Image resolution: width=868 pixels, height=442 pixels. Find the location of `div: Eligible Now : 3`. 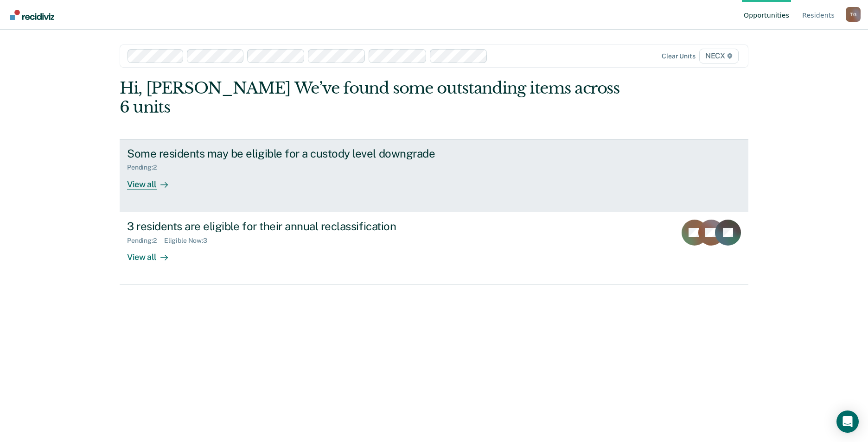

div: Eligible Now : 3 is located at coordinates (189, 241).